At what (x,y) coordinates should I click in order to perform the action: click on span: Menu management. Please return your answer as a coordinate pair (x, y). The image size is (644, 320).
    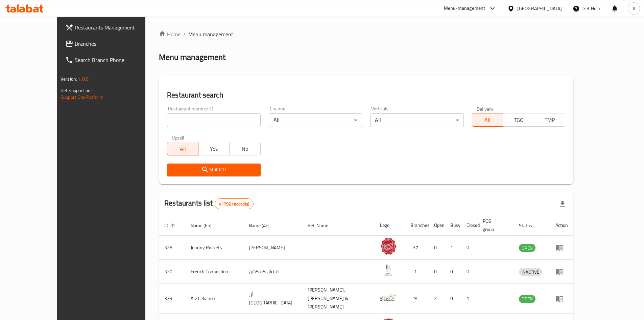
    Looking at the image, I should click on (211, 35).